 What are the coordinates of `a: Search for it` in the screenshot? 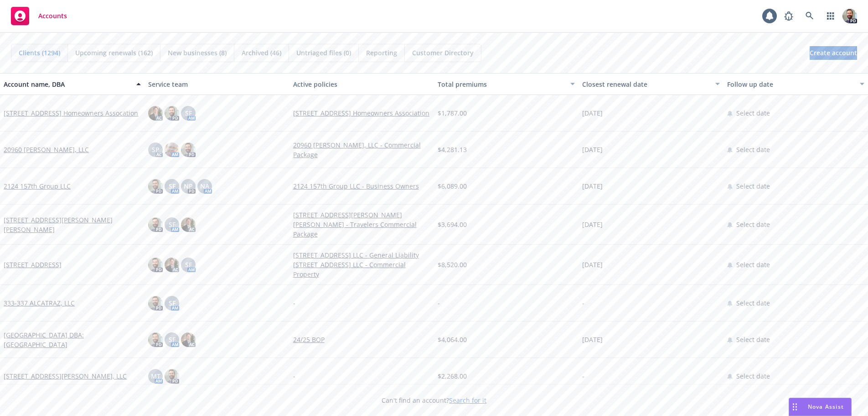 It's located at (468, 399).